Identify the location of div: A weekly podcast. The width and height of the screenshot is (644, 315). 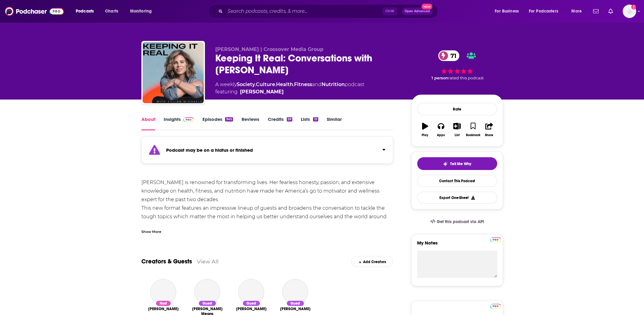
(290, 88).